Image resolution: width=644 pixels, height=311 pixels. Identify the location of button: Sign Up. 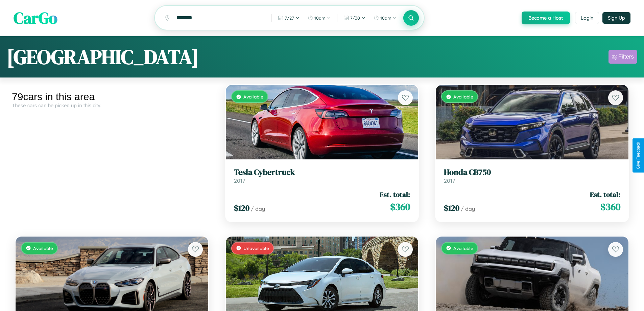
(616, 18).